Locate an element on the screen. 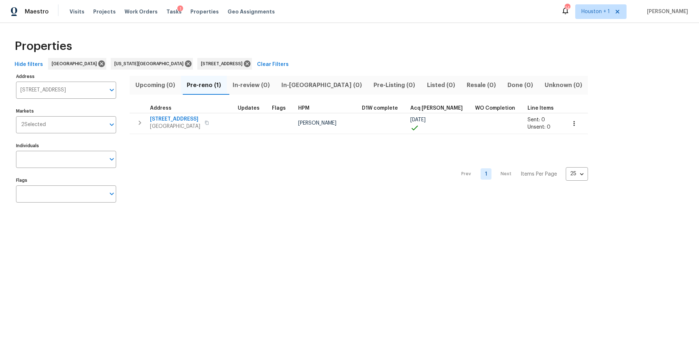  div: 25 is located at coordinates (577, 174).